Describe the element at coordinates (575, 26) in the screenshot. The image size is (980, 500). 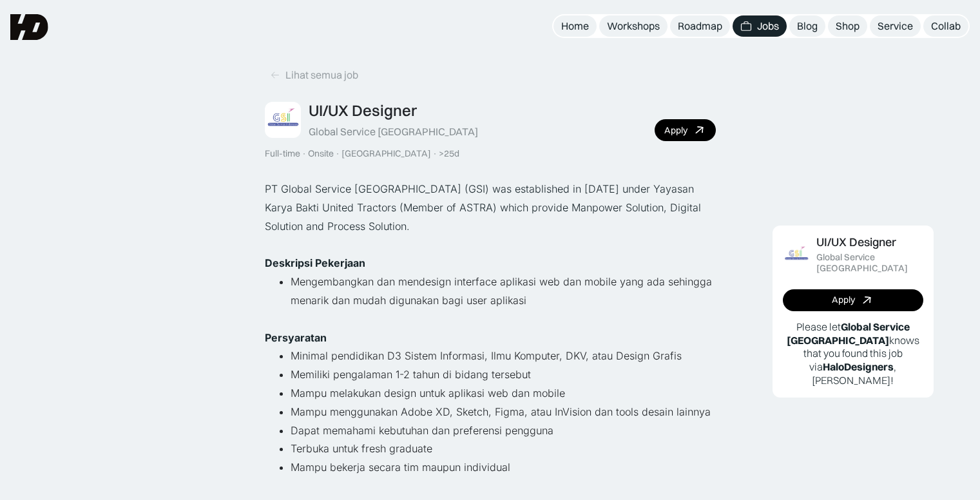
I see `div: Home` at that location.